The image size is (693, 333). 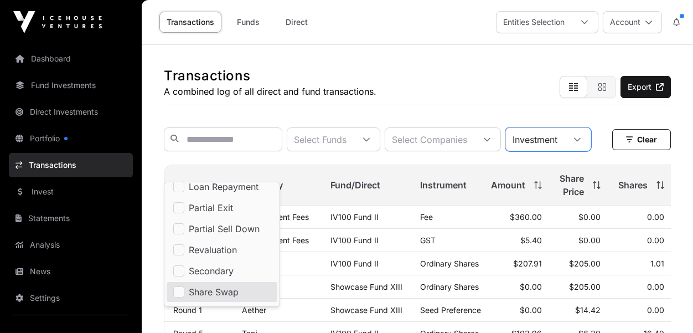 What do you see at coordinates (516, 263) in the screenshot?
I see `td: $207.91` at bounding box center [516, 263].